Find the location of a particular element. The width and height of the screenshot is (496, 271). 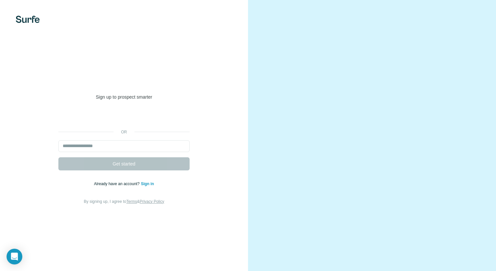

a: Sign in is located at coordinates (147, 184).